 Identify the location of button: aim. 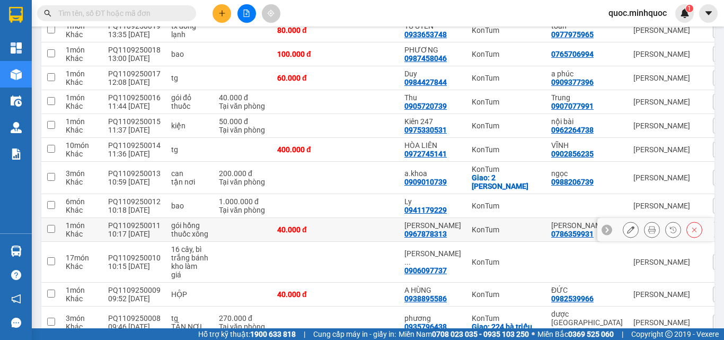
(271, 13).